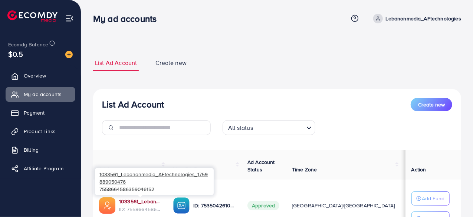  I want to click on span: Ad Account Status, so click(261, 166).